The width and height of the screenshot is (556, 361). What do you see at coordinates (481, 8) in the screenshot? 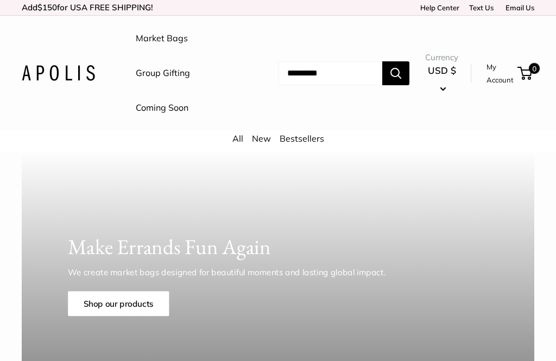
I see `a: Text Us` at bounding box center [481, 8].